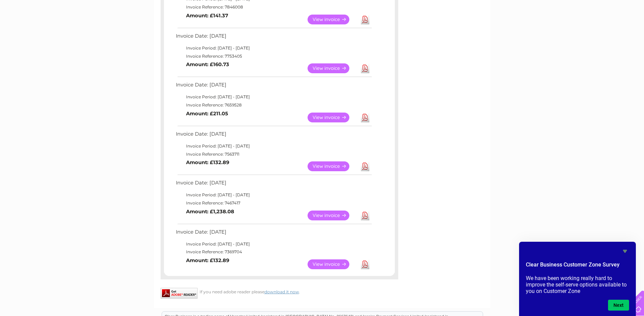 This screenshot has height=316, width=644. What do you see at coordinates (549, 31) in the screenshot?
I see `a: Energy` at bounding box center [549, 31].